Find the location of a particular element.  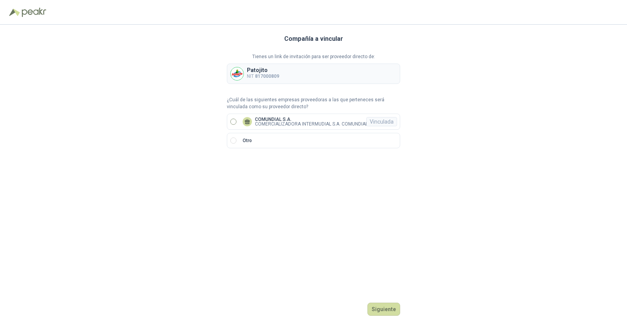

p: COMUNDIAL S.A. is located at coordinates (311, 119).